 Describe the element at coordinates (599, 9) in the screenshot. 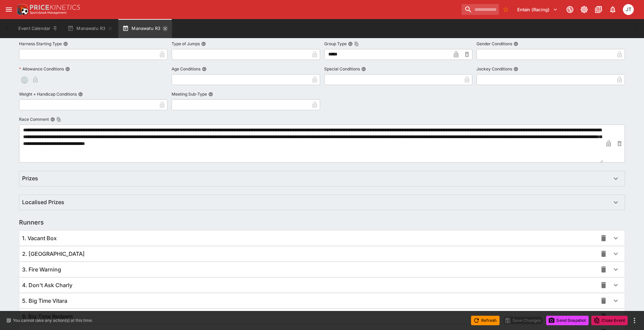

I see `button: Documentation` at that location.